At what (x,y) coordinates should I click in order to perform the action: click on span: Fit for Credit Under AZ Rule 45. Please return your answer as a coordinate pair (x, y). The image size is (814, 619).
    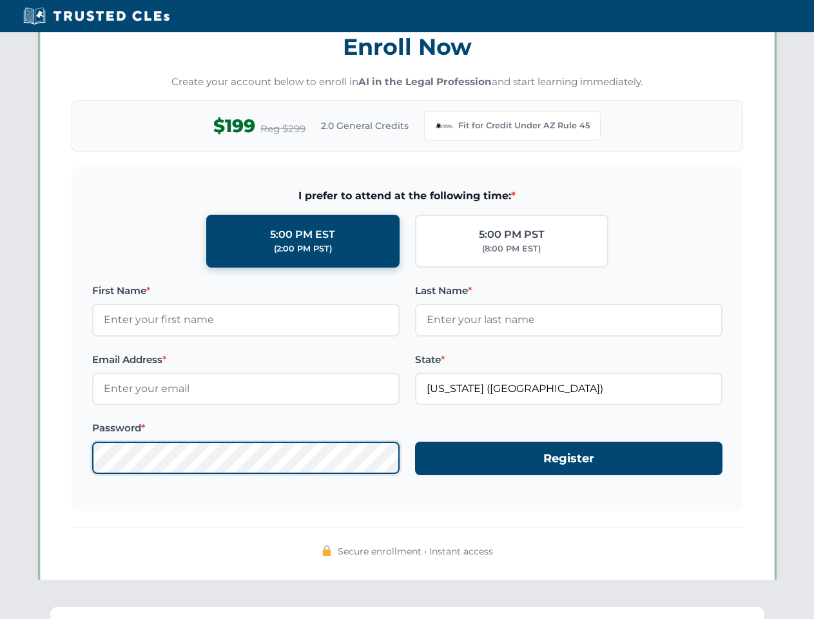
    Looking at the image, I should click on (524, 126).